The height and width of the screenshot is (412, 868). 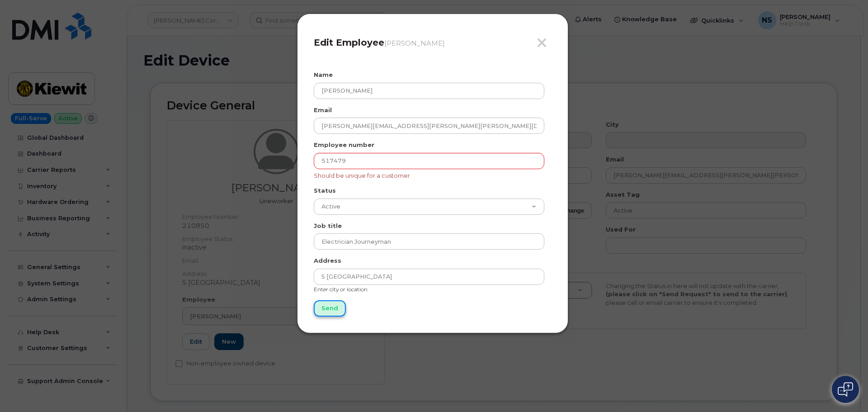 What do you see at coordinates (324, 191) in the screenshot?
I see `label: Status` at bounding box center [324, 191].